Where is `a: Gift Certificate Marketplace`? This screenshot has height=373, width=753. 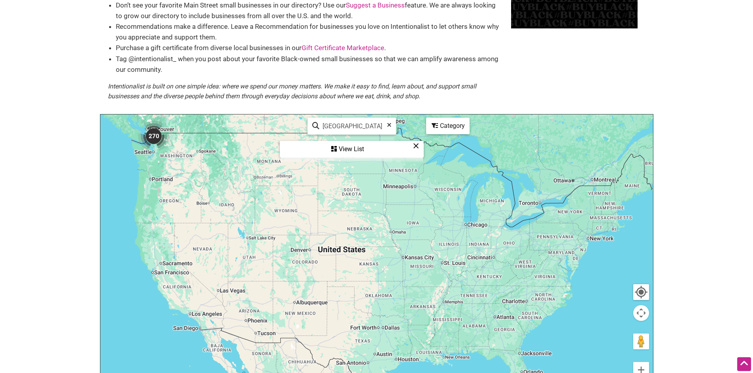 a: Gift Certificate Marketplace is located at coordinates (343, 48).